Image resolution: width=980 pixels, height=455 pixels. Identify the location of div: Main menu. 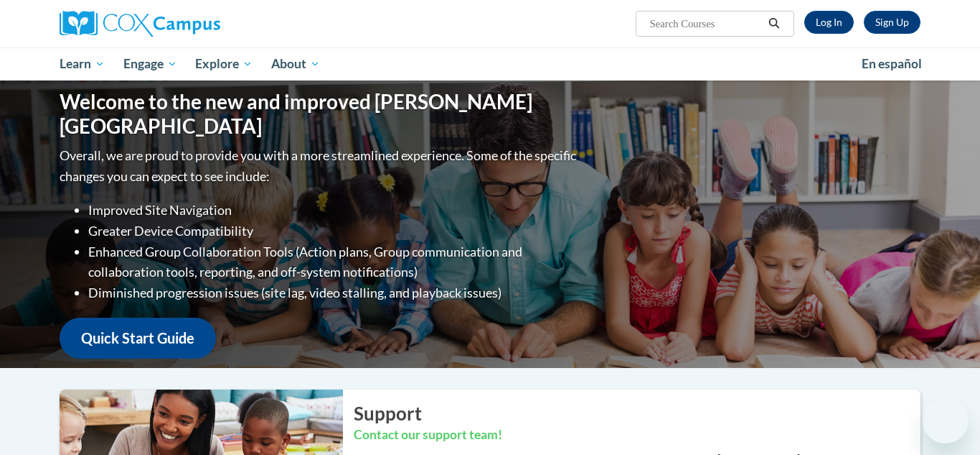
(490, 64).